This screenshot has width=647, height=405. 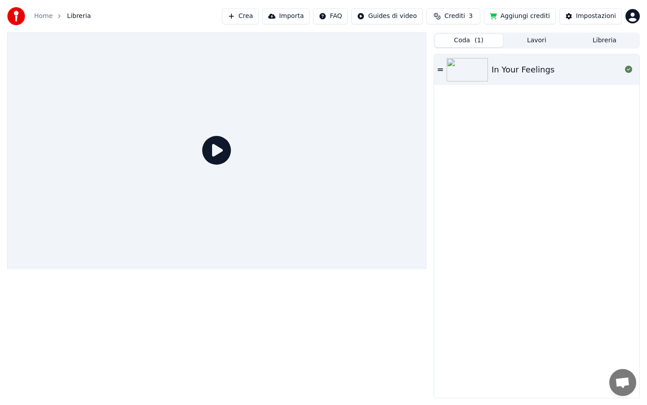 What do you see at coordinates (523, 70) in the screenshot?
I see `div: In Your Feelings` at bounding box center [523, 70].